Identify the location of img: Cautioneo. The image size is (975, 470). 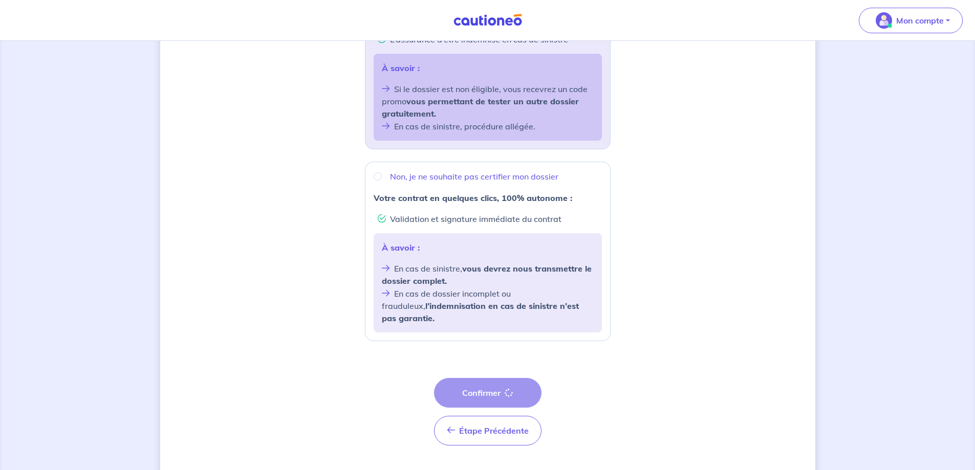
(488, 20).